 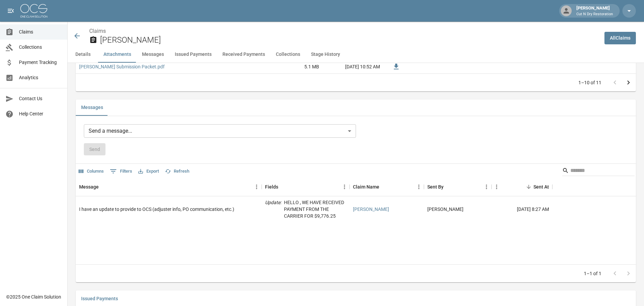 What do you see at coordinates (91, 171) in the screenshot?
I see `button: Select columns` at bounding box center [91, 171].